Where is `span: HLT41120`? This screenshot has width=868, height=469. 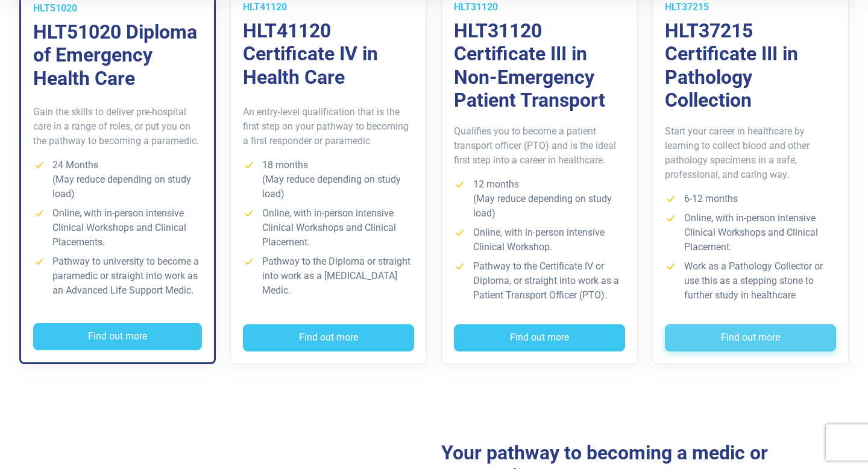 span: HLT41120 is located at coordinates (265, 6).